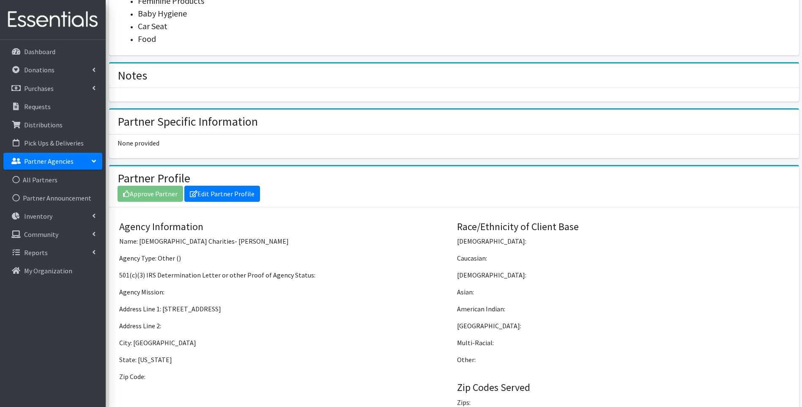  I want to click on span: Food, so click(147, 38).